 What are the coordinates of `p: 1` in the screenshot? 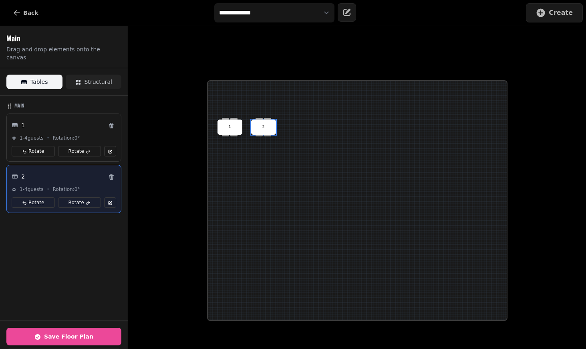 It's located at (230, 127).